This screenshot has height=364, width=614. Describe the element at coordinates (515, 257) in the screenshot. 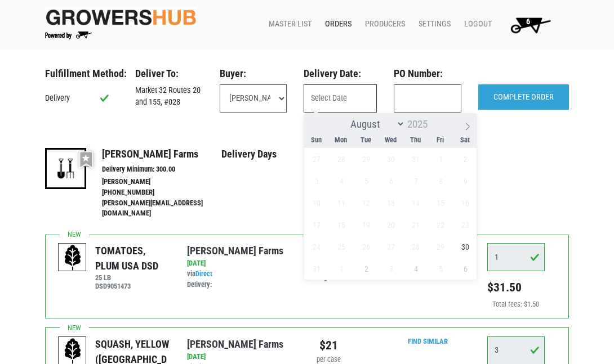

I see `input: Qty` at that location.